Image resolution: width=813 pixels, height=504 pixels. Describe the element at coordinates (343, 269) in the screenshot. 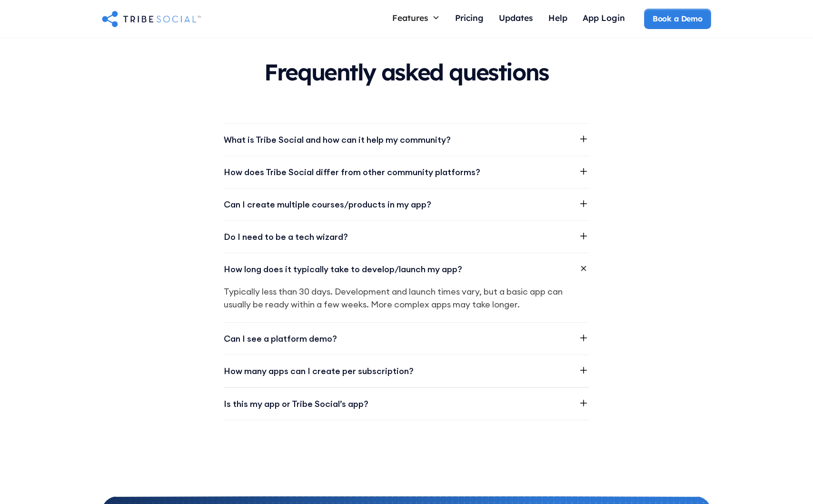

I see `div: How long does it typically take to develop/launch my app?` at that location.